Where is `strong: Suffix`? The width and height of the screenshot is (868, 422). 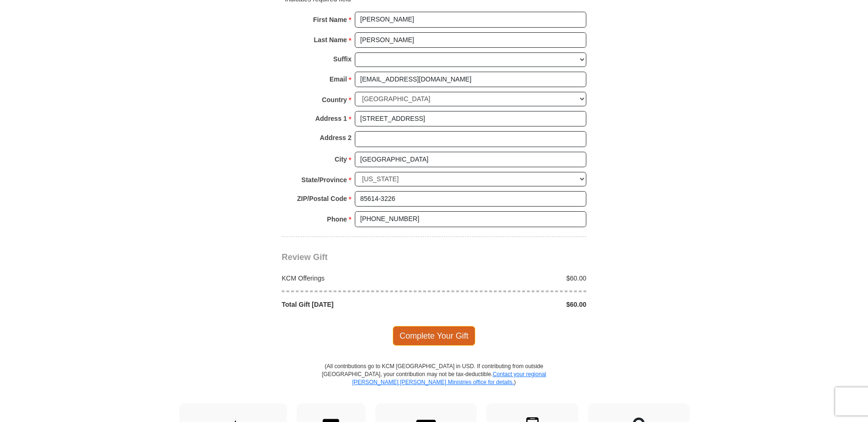 strong: Suffix is located at coordinates (342, 59).